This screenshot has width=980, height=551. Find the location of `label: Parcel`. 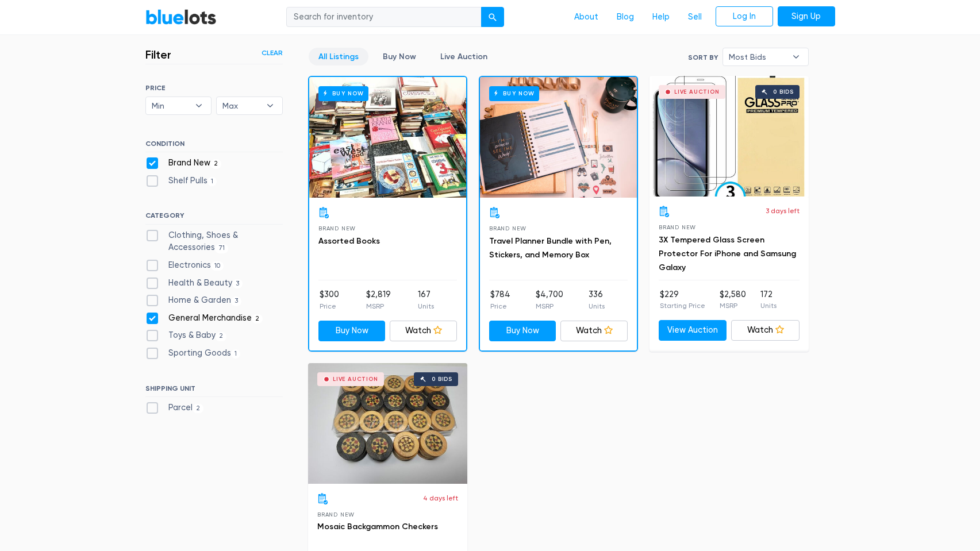

label: Parcel is located at coordinates (175, 408).